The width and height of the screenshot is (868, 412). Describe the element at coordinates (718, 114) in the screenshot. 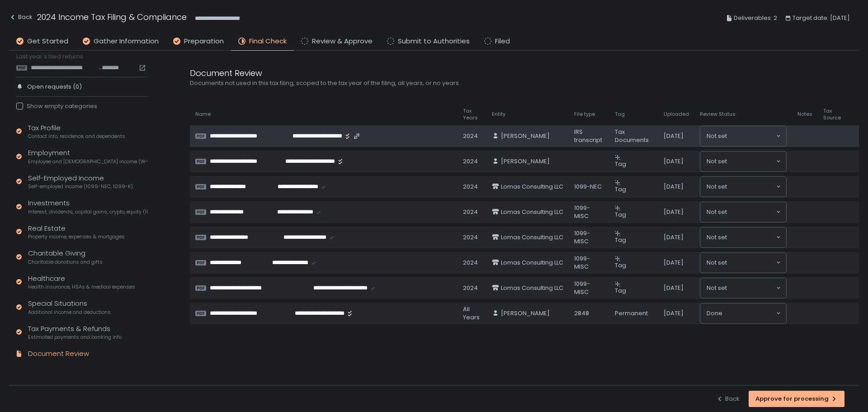

I see `span: Review Status` at that location.